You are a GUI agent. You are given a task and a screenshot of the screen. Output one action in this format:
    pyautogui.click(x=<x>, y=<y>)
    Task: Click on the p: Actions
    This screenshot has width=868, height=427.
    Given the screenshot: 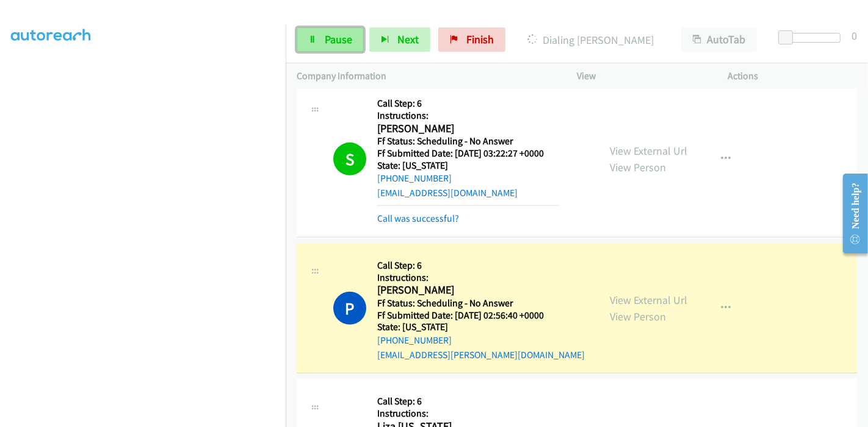 What is the action you would take?
    pyautogui.click(x=792, y=76)
    